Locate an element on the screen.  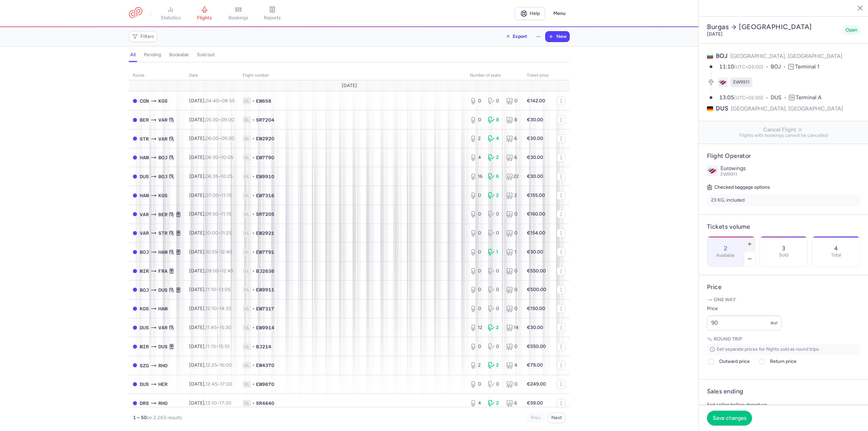
a: flights is located at coordinates (205, 13).